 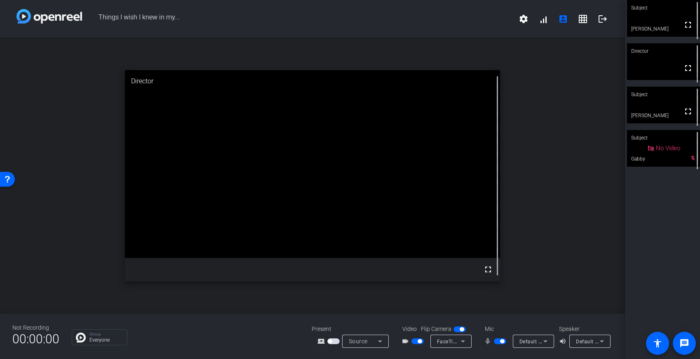 I want to click on span: Default - External Headphones (Built-in), so click(x=624, y=341).